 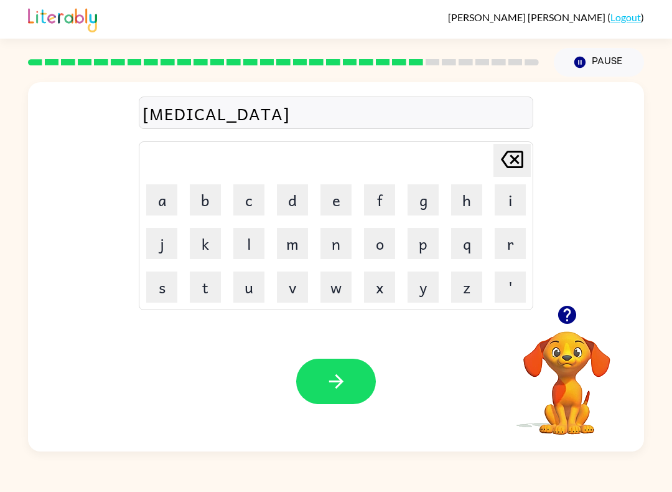 I want to click on button: d, so click(x=292, y=200).